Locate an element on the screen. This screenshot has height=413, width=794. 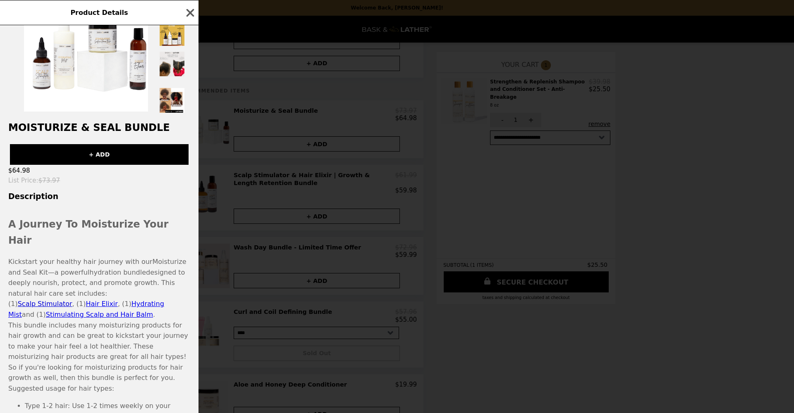
span: Product Details is located at coordinates (99, 12).